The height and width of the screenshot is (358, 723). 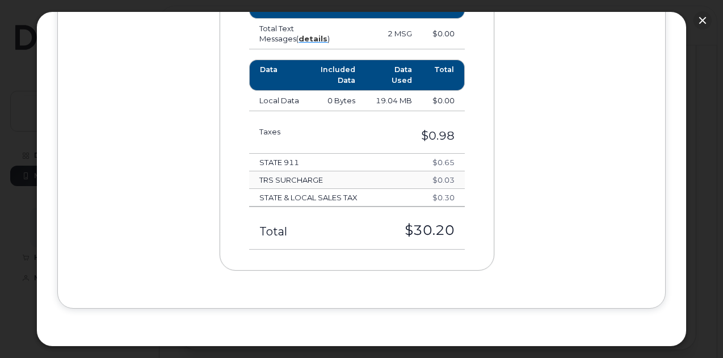 What do you see at coordinates (338, 101) in the screenshot?
I see `td: 0 Bytes` at bounding box center [338, 101].